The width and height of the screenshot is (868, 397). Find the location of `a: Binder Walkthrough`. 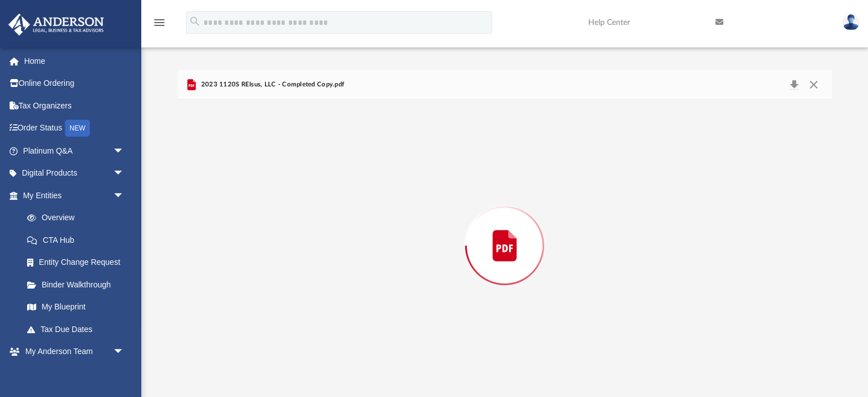

a: Binder Walkthrough is located at coordinates (79, 285).